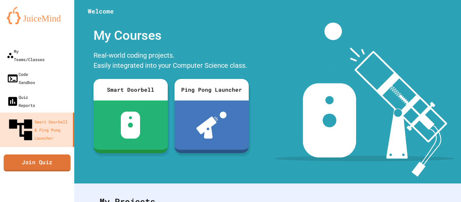 Image resolution: width=461 pixels, height=202 pixels. Describe the element at coordinates (131, 90) in the screenshot. I see `div: Smart Doorbell` at that location.